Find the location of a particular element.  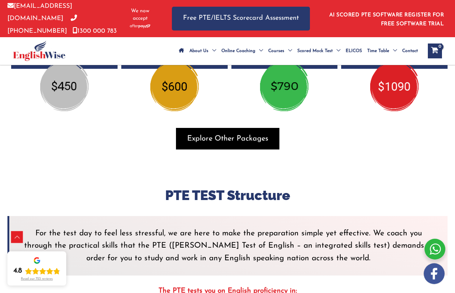

span: ELICOS is located at coordinates (354, 51).